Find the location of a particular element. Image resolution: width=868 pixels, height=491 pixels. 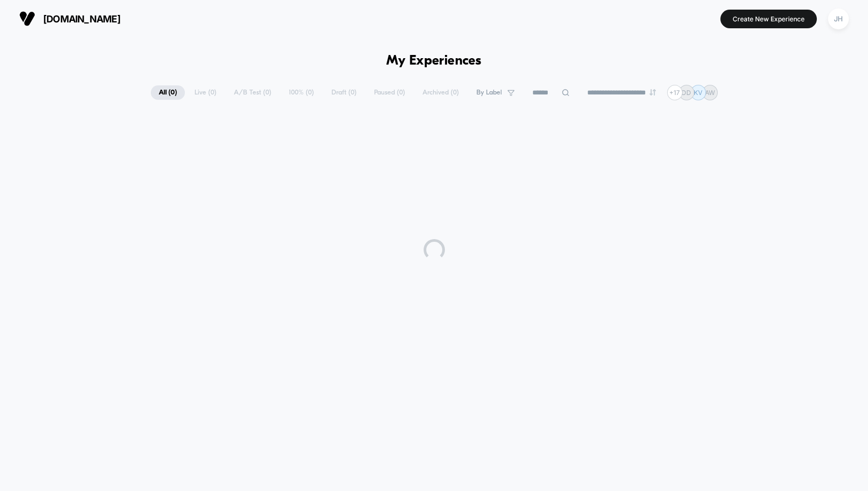

p: AW is located at coordinates (709, 92).